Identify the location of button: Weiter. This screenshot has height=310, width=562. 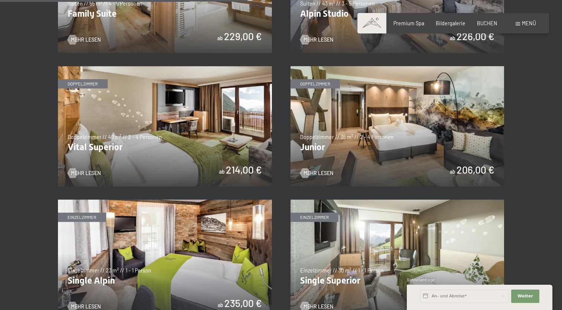
(525, 296).